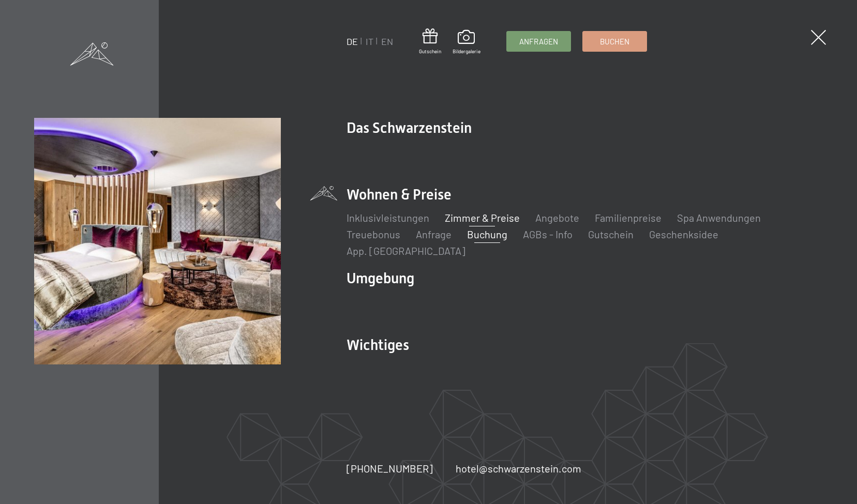 The image size is (857, 504). Describe the element at coordinates (548, 235) in the screenshot. I see `a: AGBs - Info` at that location.